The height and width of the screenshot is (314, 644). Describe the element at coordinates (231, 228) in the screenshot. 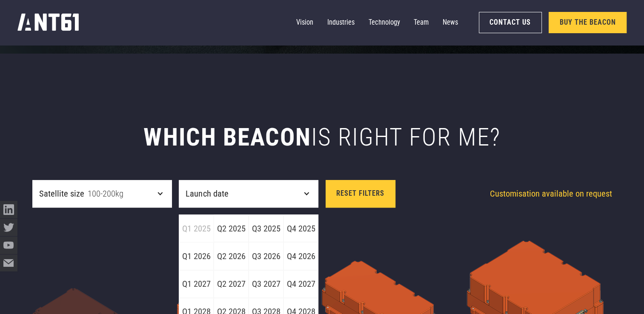

I see `a: Q2 2025` at that location.